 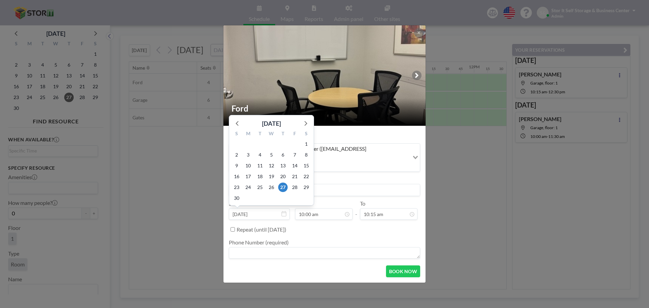 What do you see at coordinates (325, 158) in the screenshot?
I see `div: Search for option` at bounding box center [325, 158].